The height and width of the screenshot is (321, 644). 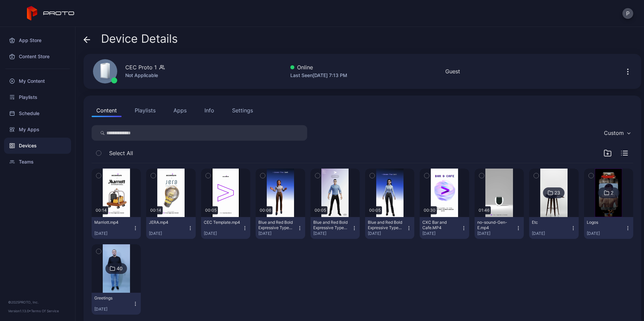 What do you see at coordinates (612, 193) in the screenshot?
I see `div: 2` at bounding box center [612, 193].